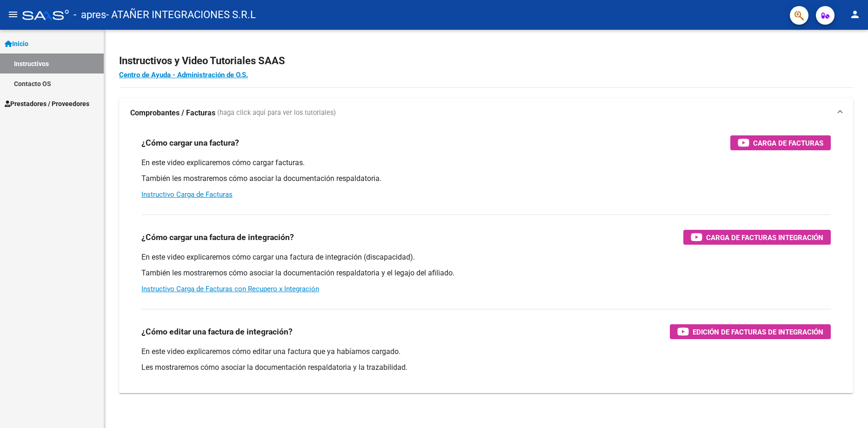 The image size is (868, 428). Describe the element at coordinates (788, 143) in the screenshot. I see `span: Carga de Facturas` at that location.